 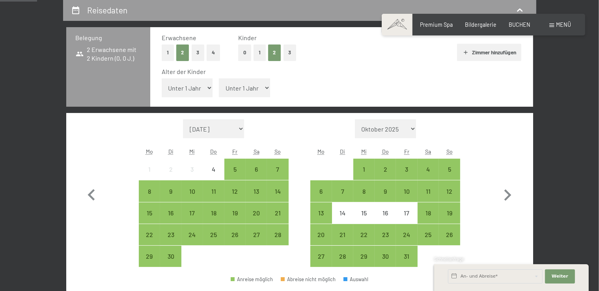 What do you see at coordinates (343, 242) in the screenshot?
I see `div: 21` at bounding box center [343, 242].